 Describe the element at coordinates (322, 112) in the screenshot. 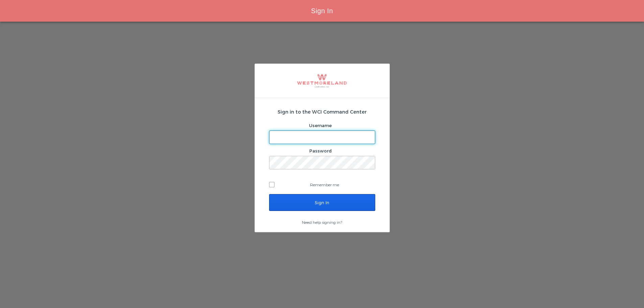

I see `h2: Sign in to the WCI Command Center` at that location.